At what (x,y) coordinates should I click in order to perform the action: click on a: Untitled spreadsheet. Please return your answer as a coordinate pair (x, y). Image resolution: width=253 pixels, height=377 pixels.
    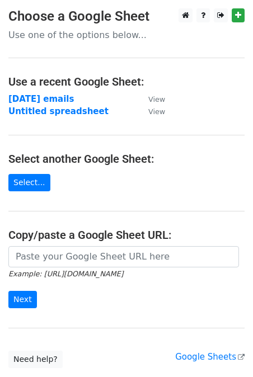
    Looking at the image, I should click on (58, 111).